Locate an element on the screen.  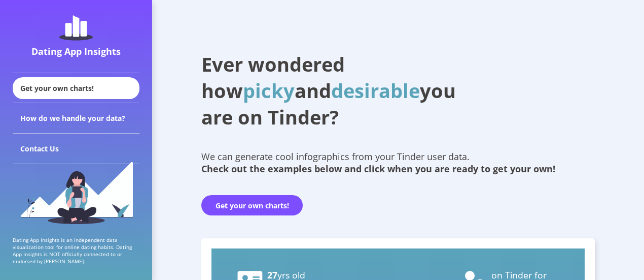
b: Check out the examples below and click when you are ready to get your own! is located at coordinates (378, 168).